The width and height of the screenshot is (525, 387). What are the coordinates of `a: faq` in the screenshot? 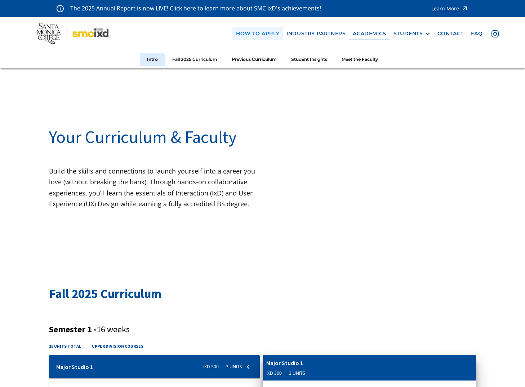 It's located at (477, 34).